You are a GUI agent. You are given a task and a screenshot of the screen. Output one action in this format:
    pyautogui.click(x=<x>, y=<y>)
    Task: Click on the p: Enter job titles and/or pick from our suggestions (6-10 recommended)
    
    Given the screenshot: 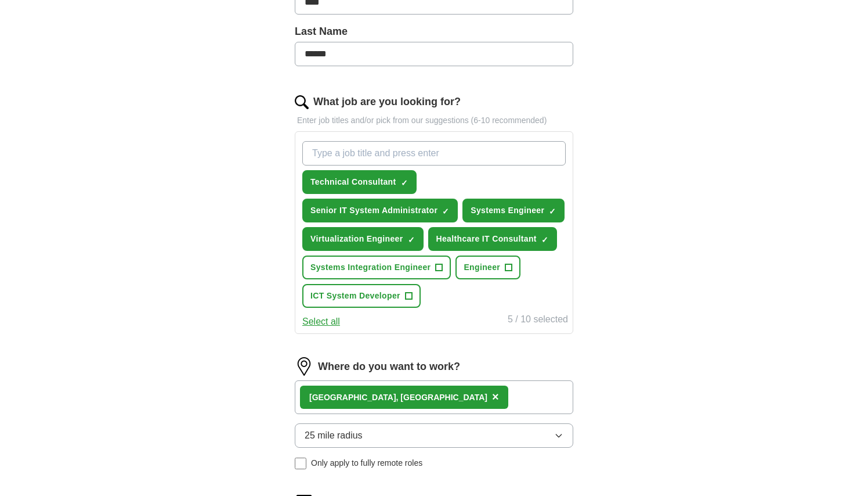 What is the action you would take?
    pyautogui.click(x=434, y=120)
    